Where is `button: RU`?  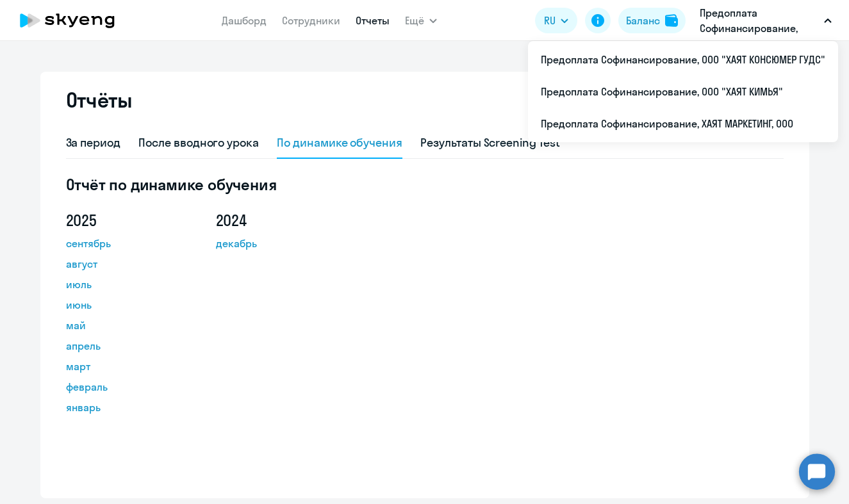
button: RU is located at coordinates (556, 21).